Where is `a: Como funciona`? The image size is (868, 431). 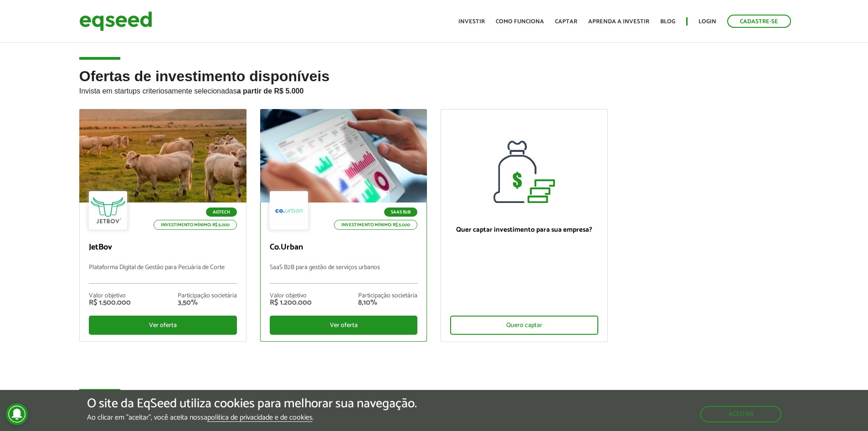
a: Como funciona is located at coordinates (520, 22).